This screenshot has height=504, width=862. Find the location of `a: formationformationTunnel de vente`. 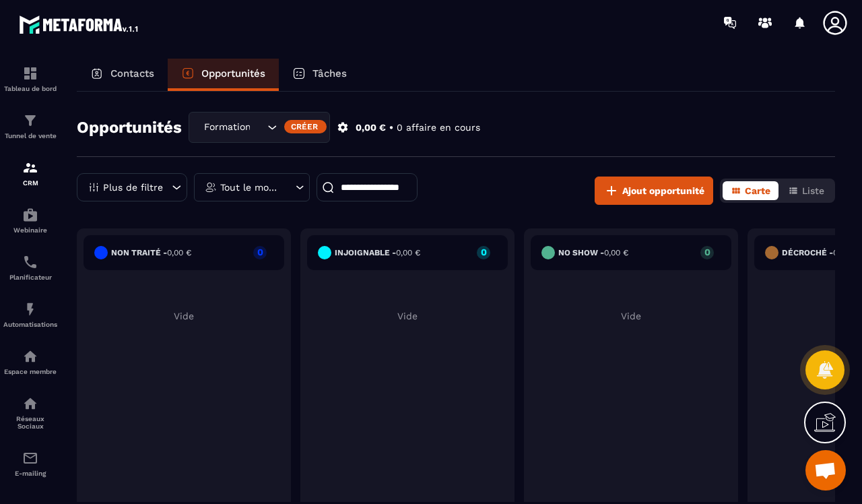

a: formationformationTunnel de vente is located at coordinates (31, 126).